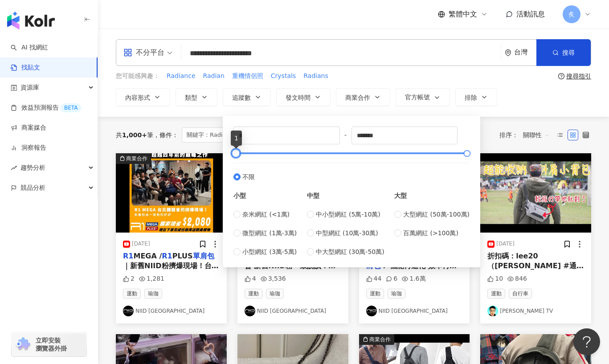 This screenshot has height=364, width=609. Describe the element at coordinates (562, 76) in the screenshot. I see `span: question-circle` at that location.